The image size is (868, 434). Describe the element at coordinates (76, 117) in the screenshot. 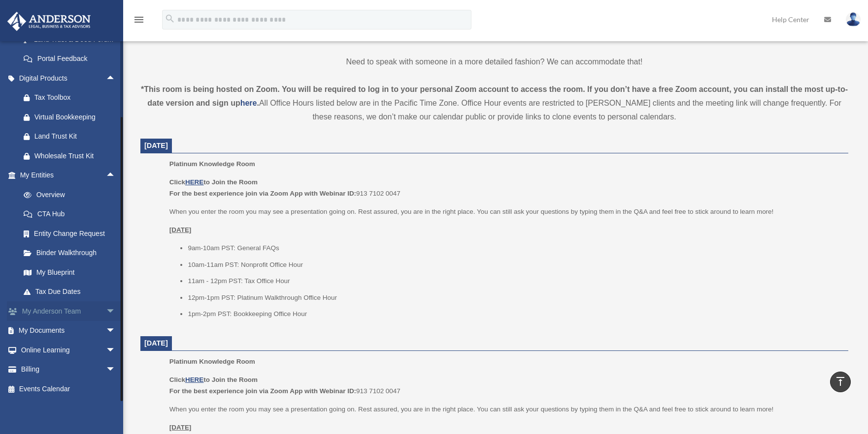

I see `div: Virtual Bookkeeping` at that location.